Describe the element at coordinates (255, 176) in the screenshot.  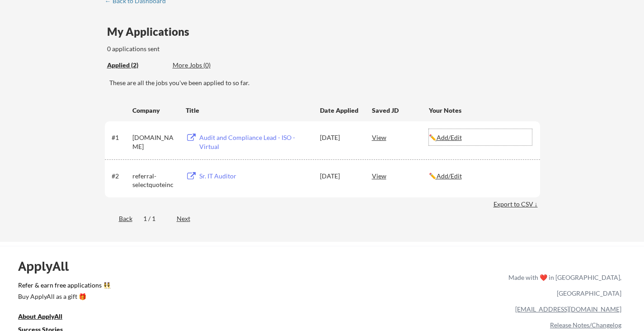
I see `div: Sr. IT Auditor` at that location.